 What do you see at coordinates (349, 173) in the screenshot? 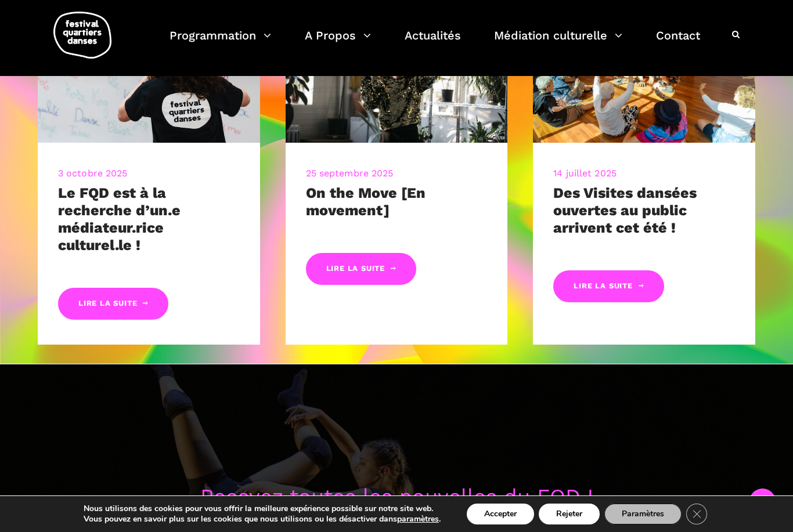
I see `a: 25 septembre 2025` at bounding box center [349, 173].